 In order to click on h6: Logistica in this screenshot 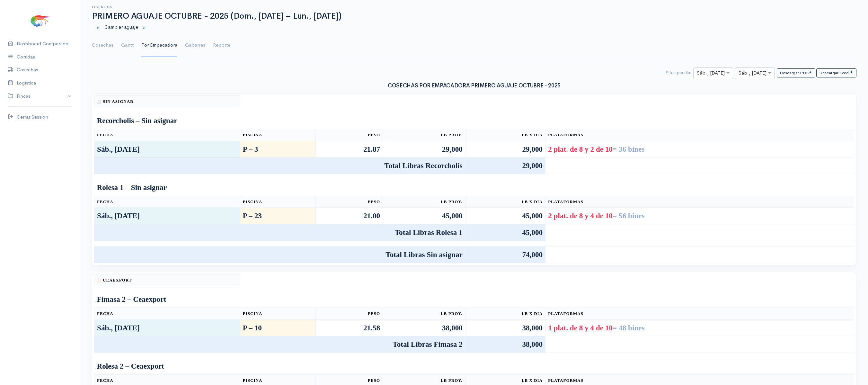, I will do `click(474, 7)`.